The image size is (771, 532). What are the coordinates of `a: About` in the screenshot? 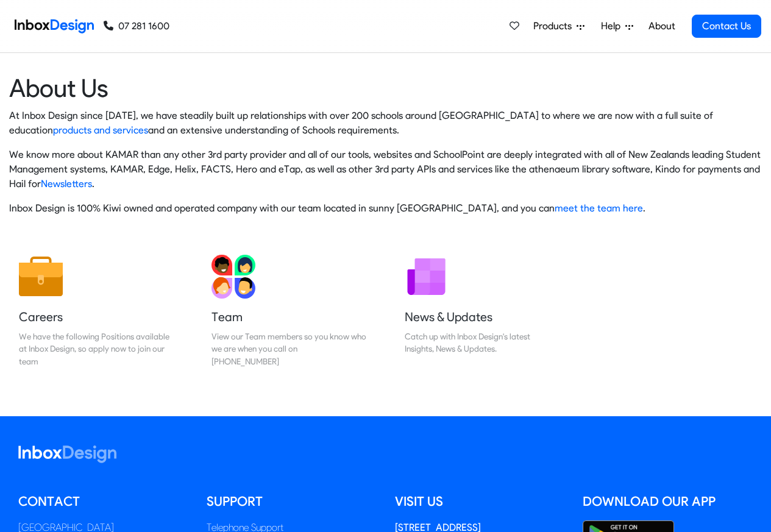 It's located at (662, 26).